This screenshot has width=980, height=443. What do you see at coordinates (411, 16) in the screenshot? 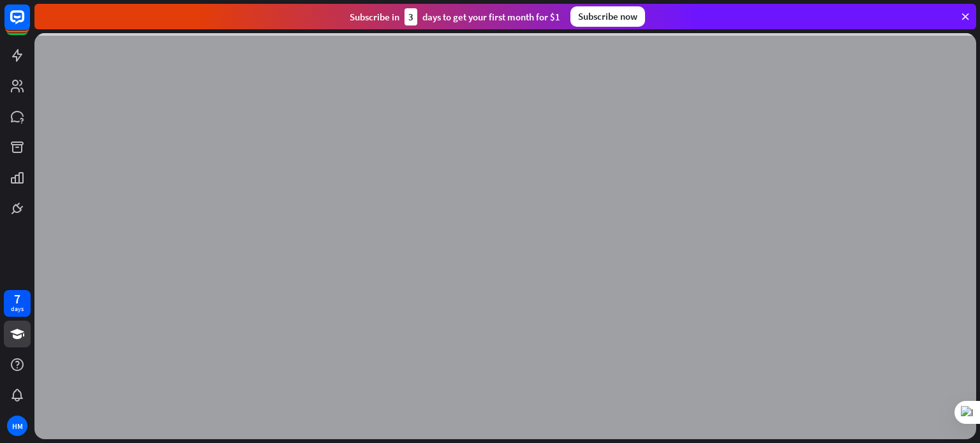
I see `div: 3` at bounding box center [411, 16].